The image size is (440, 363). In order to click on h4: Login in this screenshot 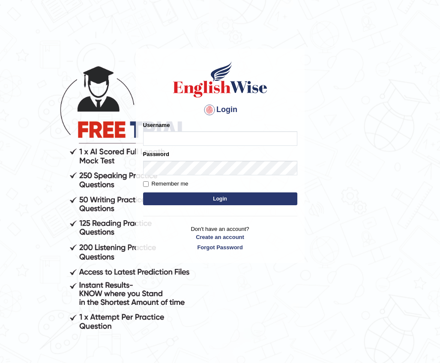, I will do `click(220, 110)`.